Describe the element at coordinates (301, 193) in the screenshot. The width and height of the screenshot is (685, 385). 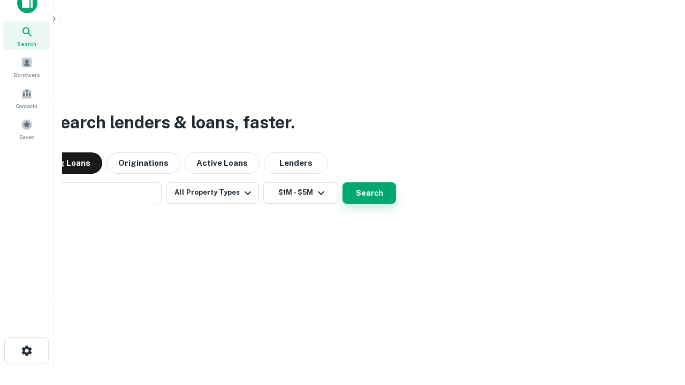
I see `button: $1M - $5M` at that location.